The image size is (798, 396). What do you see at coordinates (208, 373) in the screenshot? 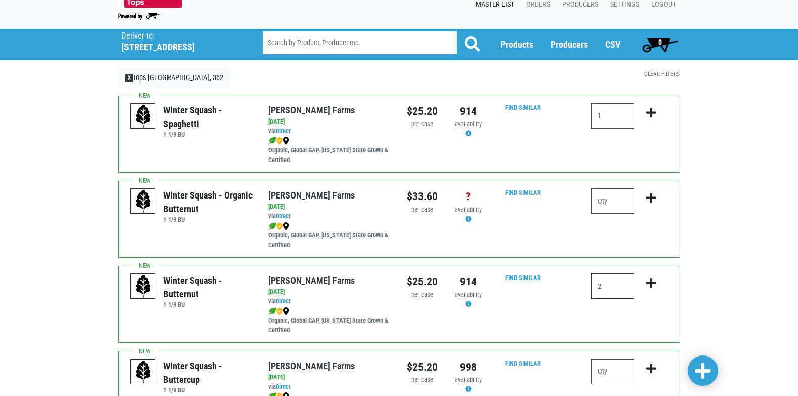
I see `div: Winter Squash - Buttercup` at bounding box center [208, 373].